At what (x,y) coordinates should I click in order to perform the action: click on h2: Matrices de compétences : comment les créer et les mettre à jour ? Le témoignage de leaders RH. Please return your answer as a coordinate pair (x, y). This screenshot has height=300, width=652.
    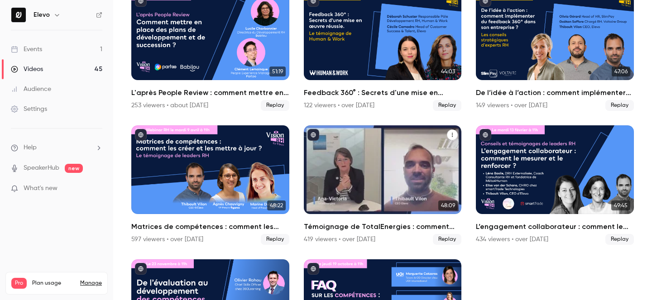
    Looking at the image, I should click on (210, 227).